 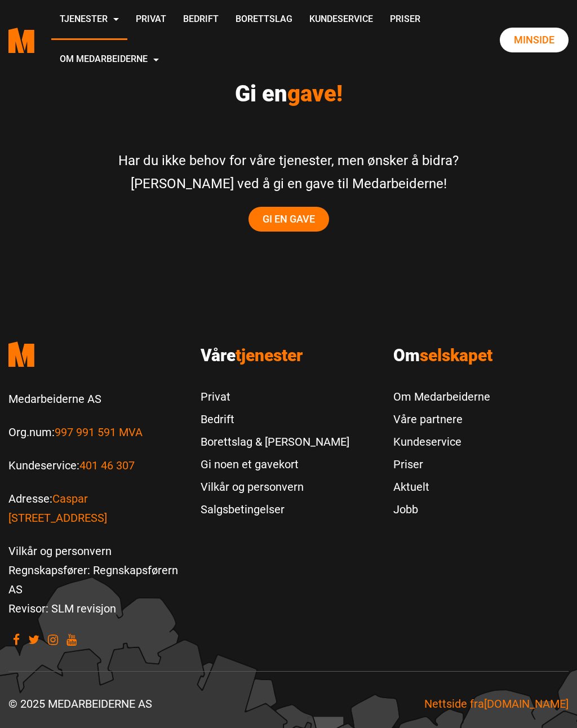 I want to click on a: Visit our Facebook, so click(x=17, y=639).